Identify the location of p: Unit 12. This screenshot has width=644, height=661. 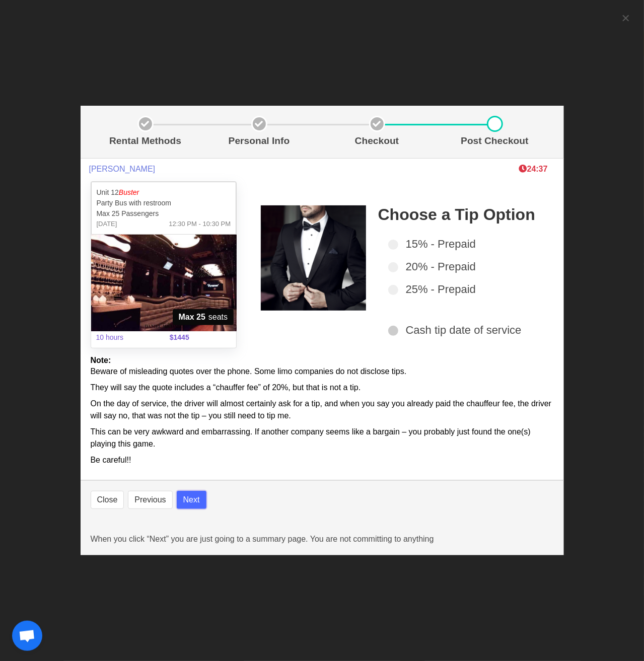
(164, 192).